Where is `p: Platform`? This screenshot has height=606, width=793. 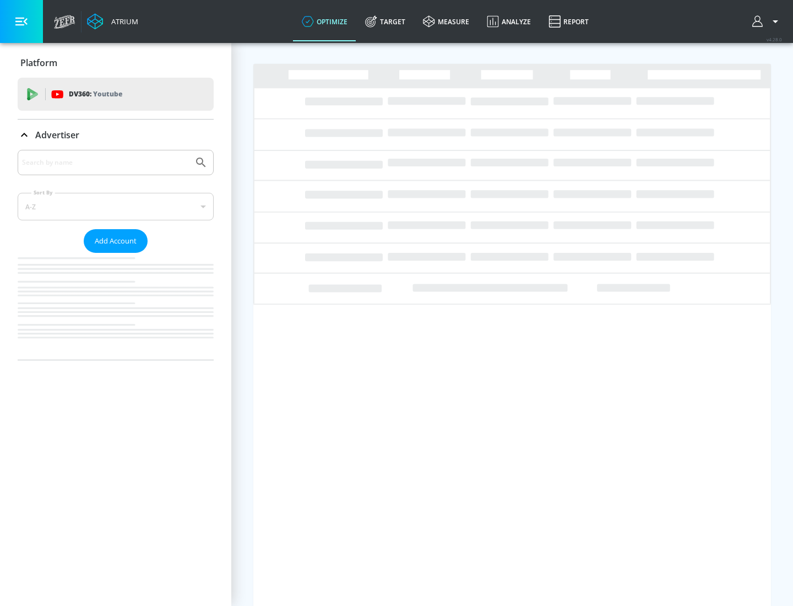 p: Platform is located at coordinates (39, 63).